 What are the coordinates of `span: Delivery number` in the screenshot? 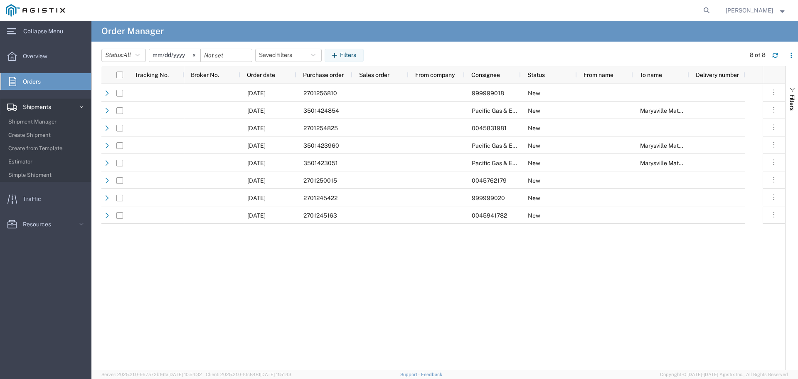 It's located at (717, 75).